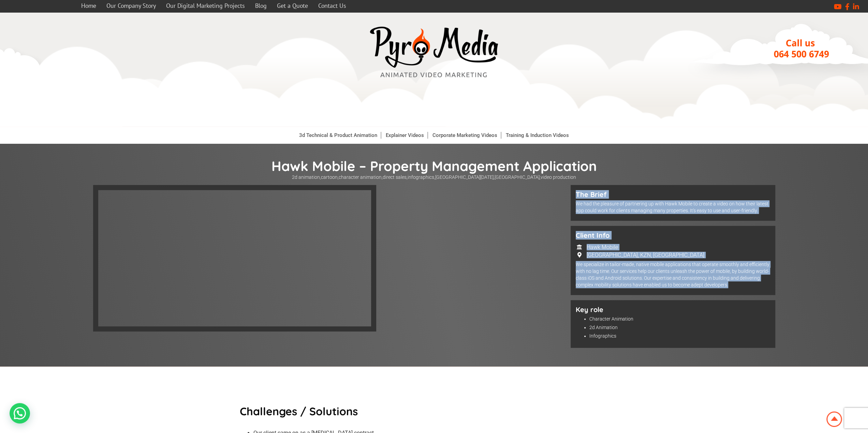 The height and width of the screenshot is (433, 868). What do you see at coordinates (405, 135) in the screenshot?
I see `a: Explainer Videos` at bounding box center [405, 135].